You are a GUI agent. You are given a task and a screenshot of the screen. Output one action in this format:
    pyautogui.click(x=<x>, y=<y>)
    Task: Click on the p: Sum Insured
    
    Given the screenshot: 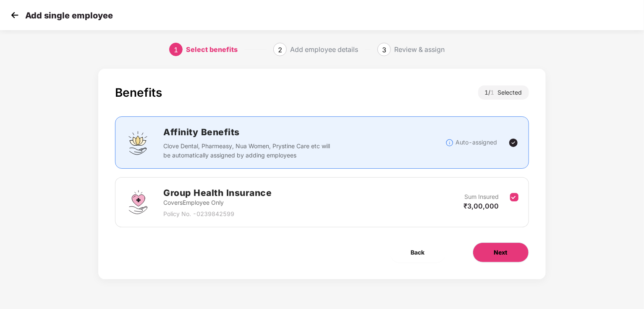 What is the action you would take?
    pyautogui.click(x=482, y=197)
    